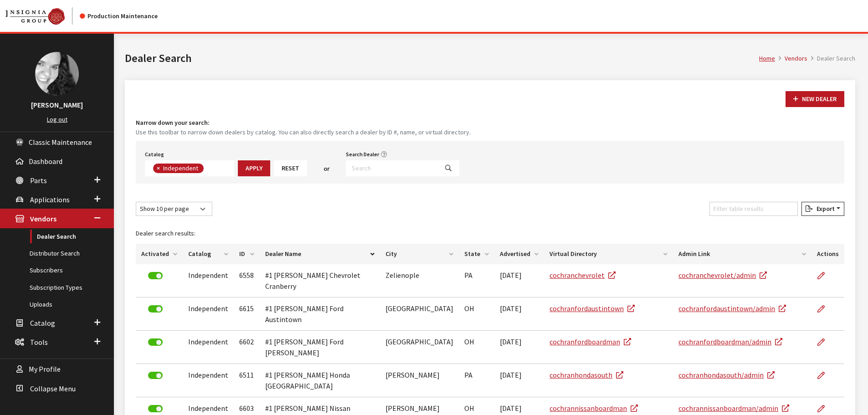  Describe the element at coordinates (60, 142) in the screenshot. I see `span: Classic Maintenance` at that location.